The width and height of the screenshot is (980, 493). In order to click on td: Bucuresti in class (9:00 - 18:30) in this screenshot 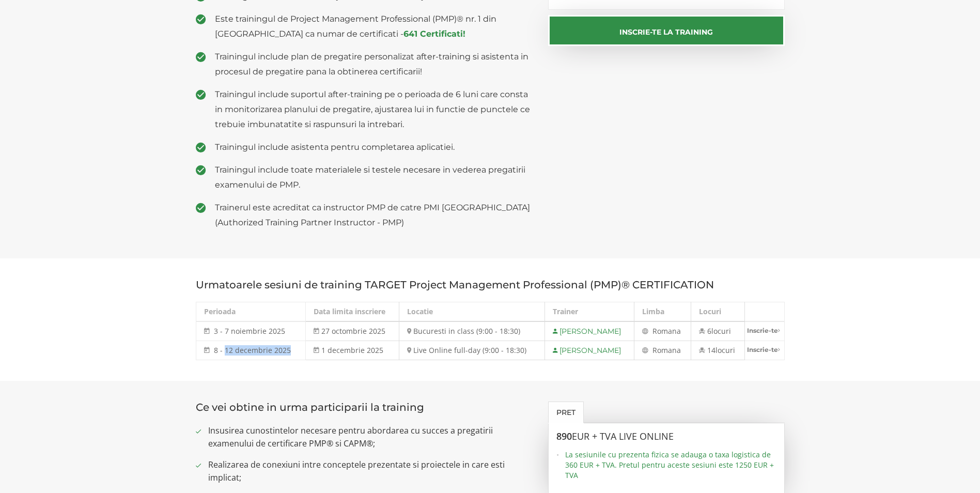, I will do `click(472, 331)`.